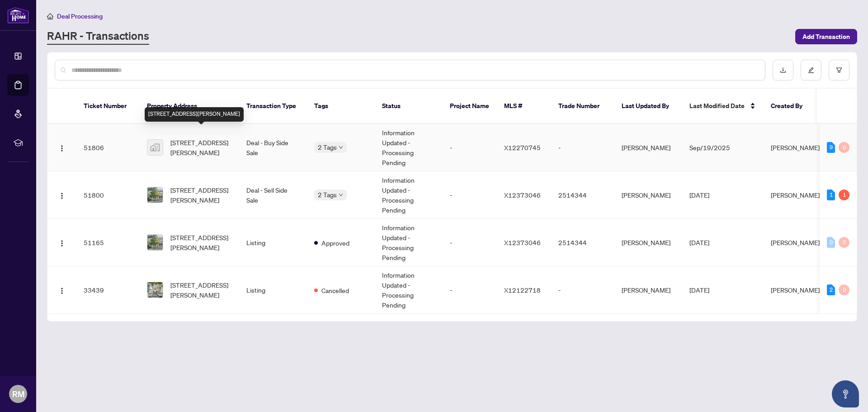 The image size is (868, 412). I want to click on th: Trade Number, so click(583, 106).